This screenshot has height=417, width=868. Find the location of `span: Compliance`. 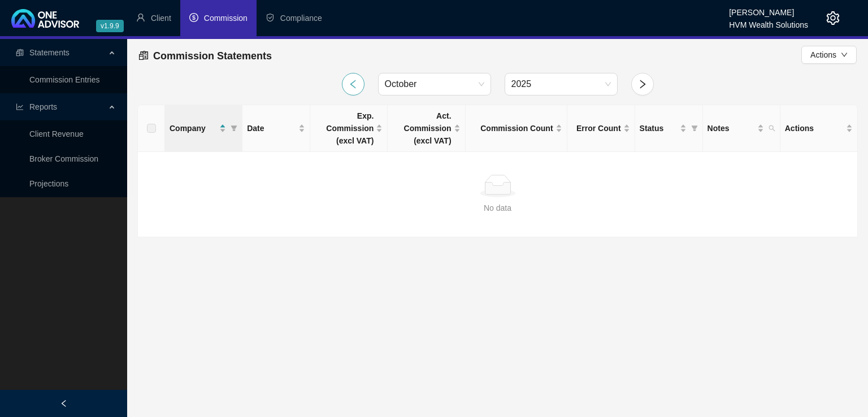

span: Compliance is located at coordinates (301, 18).